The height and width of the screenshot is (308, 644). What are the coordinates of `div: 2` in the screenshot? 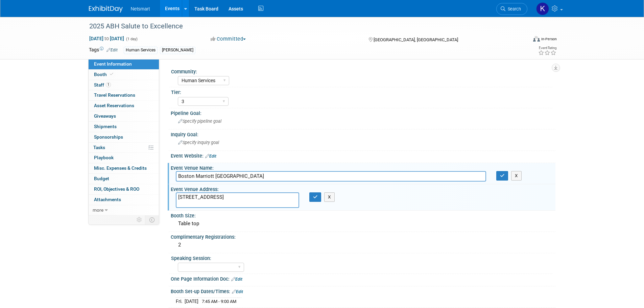 It's located at (363, 245).